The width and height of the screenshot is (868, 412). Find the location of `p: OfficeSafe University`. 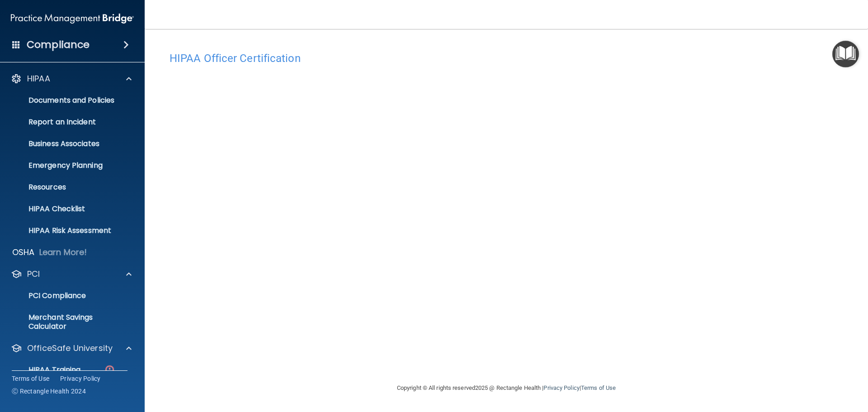

p: OfficeSafe University is located at coordinates (70, 348).